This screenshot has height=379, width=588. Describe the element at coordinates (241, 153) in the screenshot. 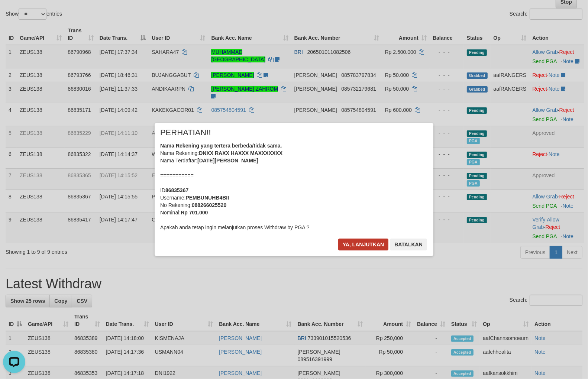

I see `b: DNXX RAXX HAXXX MAXXXXXXX` at that location.